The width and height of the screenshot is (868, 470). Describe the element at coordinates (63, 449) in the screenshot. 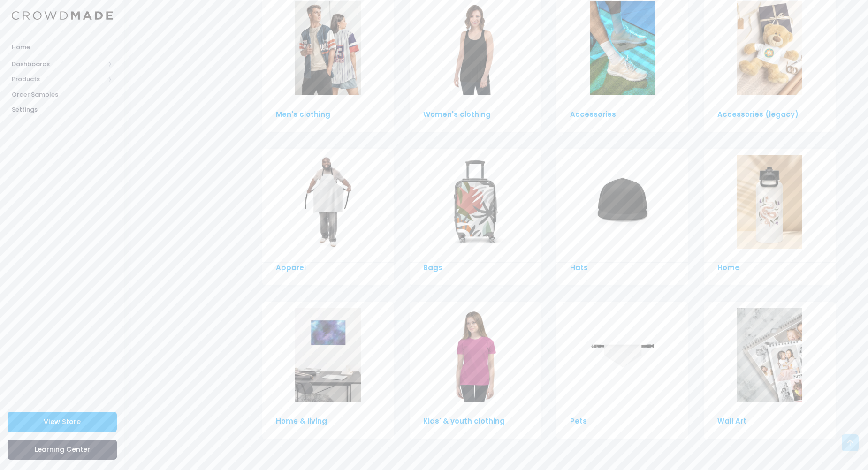

I see `span: Learning Center` at that location.